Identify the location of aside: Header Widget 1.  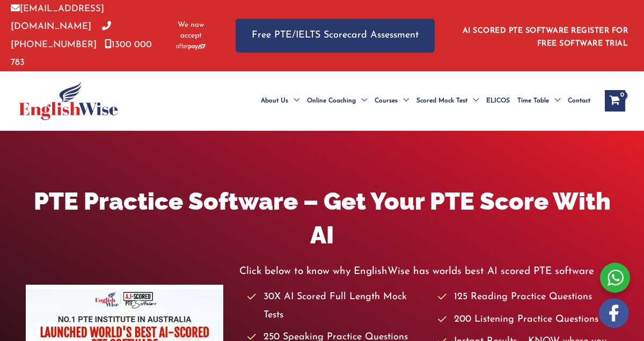
(545, 35).